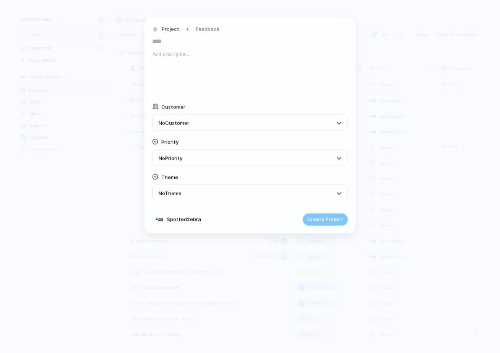 The height and width of the screenshot is (353, 500). What do you see at coordinates (207, 29) in the screenshot?
I see `span: Feedback` at bounding box center [207, 29].